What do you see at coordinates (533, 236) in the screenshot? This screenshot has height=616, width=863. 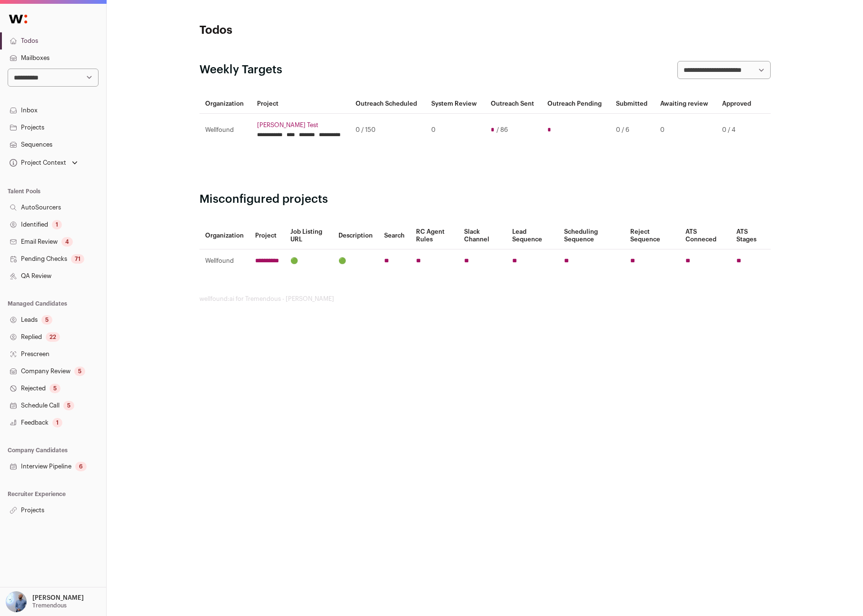 I see `th: Lead Sequence` at bounding box center [533, 236].